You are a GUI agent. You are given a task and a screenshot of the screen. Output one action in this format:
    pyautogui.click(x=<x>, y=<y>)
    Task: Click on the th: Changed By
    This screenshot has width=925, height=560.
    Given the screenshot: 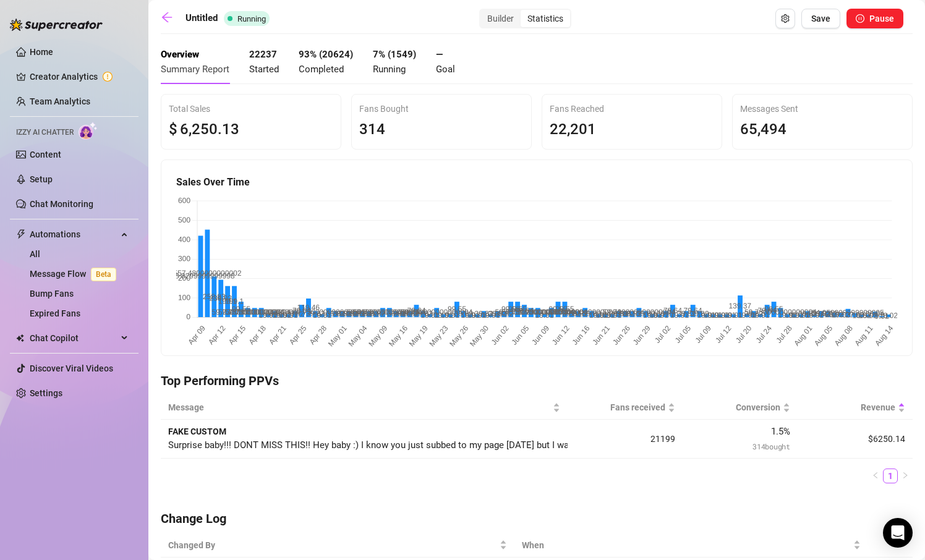 What is the action you would take?
    pyautogui.click(x=338, y=545)
    